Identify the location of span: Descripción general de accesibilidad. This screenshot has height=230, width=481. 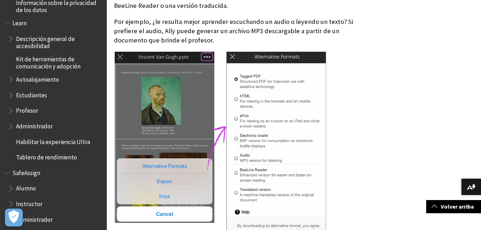
(59, 41).